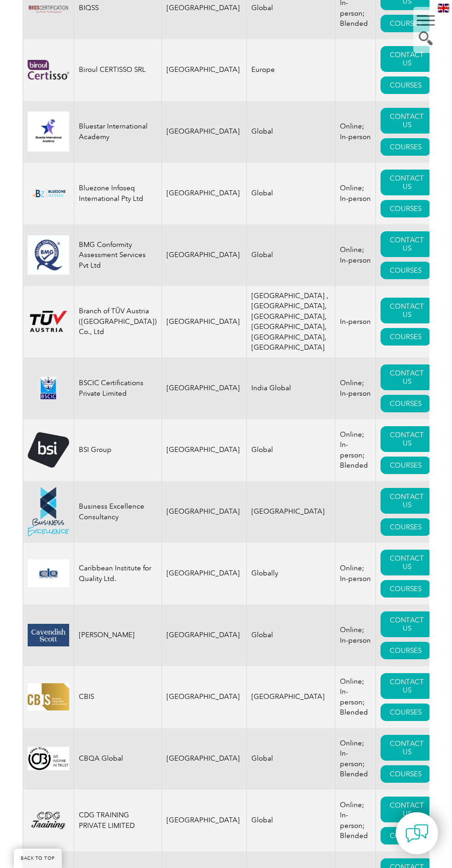  I want to click on td: Biroul CERTISSO SRL, so click(118, 70).